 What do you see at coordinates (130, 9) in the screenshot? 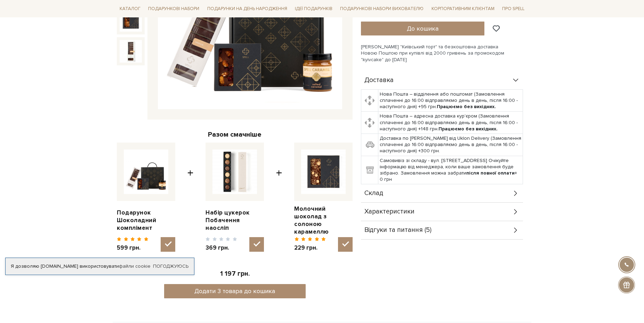
I see `a: Каталог` at bounding box center [130, 9].